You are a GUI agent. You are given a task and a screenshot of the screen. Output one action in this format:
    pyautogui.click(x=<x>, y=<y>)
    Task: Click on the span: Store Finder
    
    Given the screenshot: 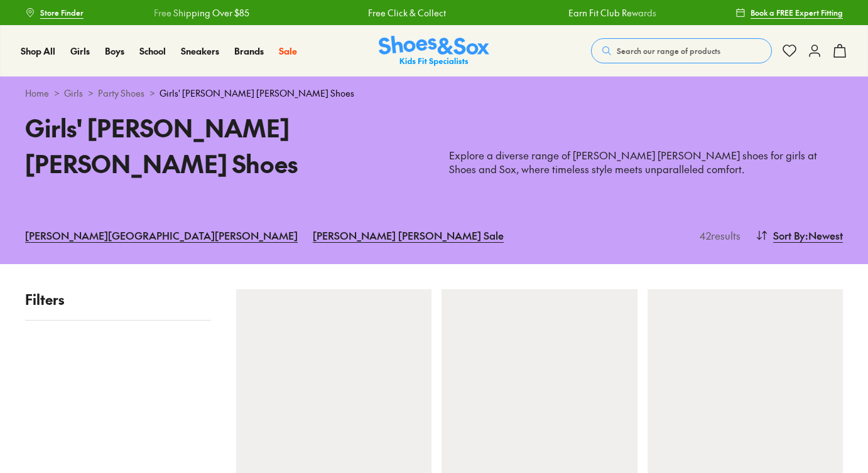 What is the action you would take?
    pyautogui.click(x=62, y=13)
    